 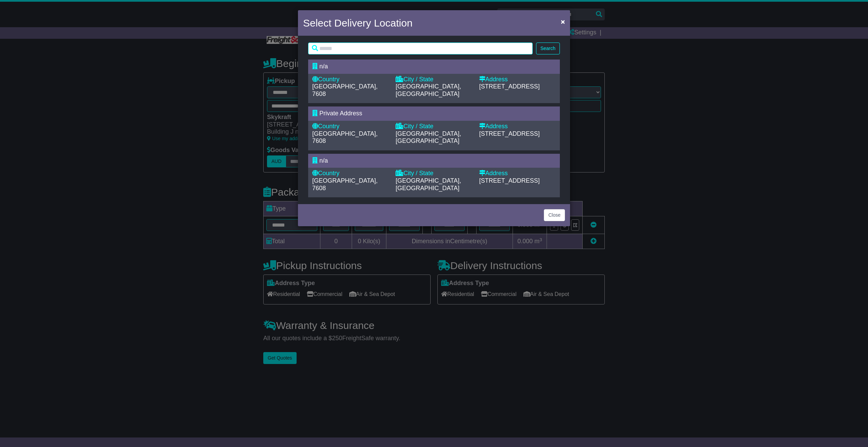 I want to click on span: Private Address, so click(x=341, y=113).